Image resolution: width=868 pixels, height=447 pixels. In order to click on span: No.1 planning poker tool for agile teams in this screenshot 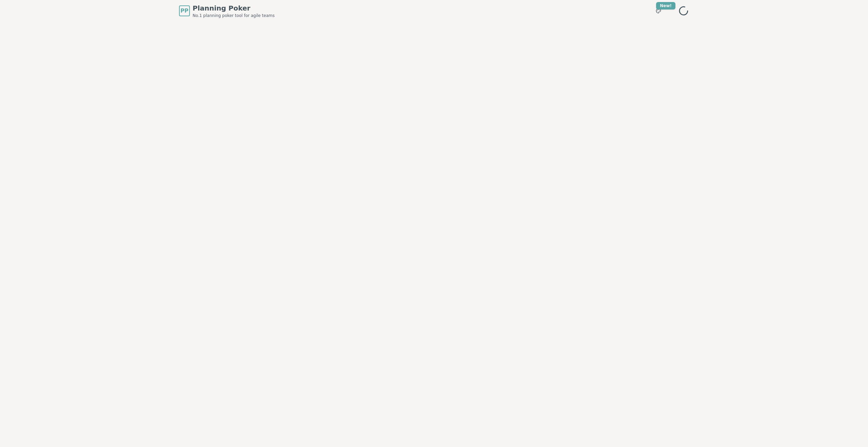, I will do `click(234, 16)`.